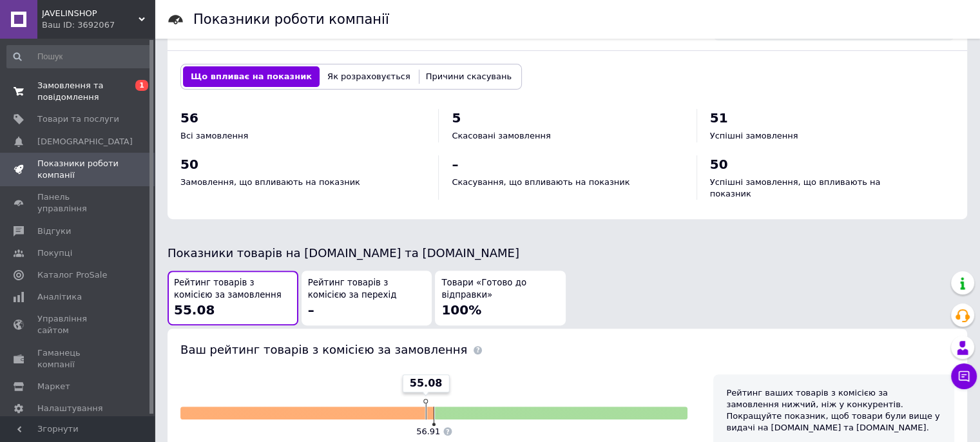 The height and width of the screenshot is (442, 980). Describe the element at coordinates (462, 310) in the screenshot. I see `span: 100%` at that location.